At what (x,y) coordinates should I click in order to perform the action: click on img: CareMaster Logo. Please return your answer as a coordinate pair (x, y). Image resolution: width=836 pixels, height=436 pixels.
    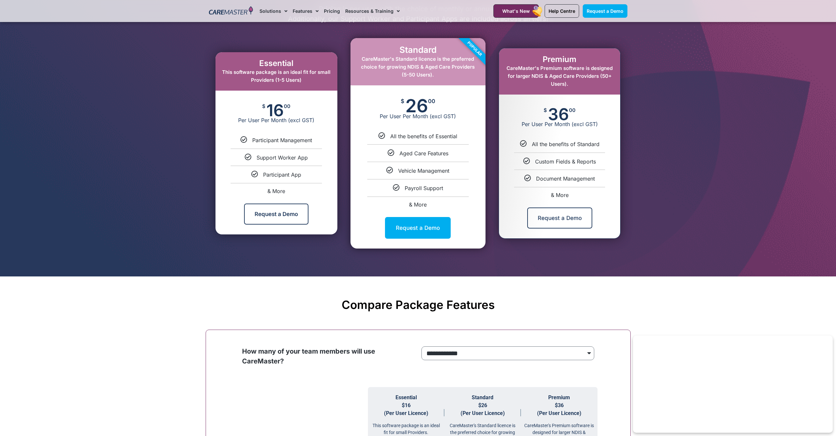
    Looking at the image, I should click on (231, 11).